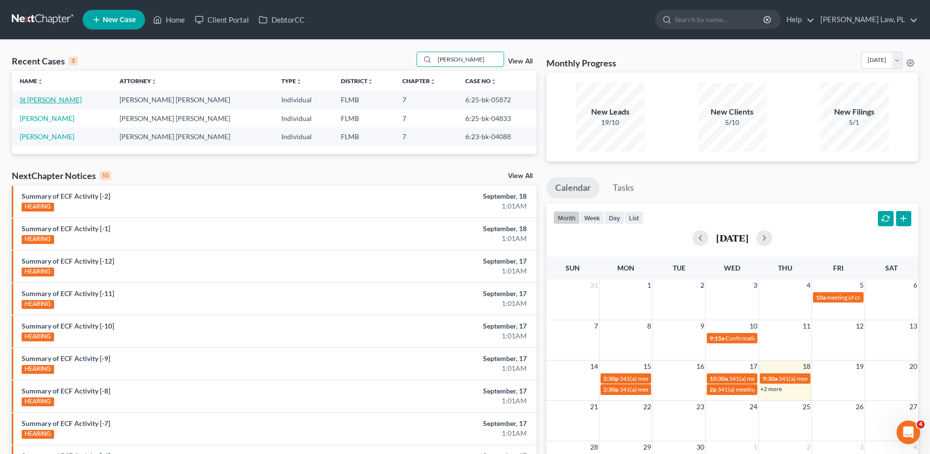  Describe the element at coordinates (581, 63) in the screenshot. I see `h3: Monthly Progress` at that location.